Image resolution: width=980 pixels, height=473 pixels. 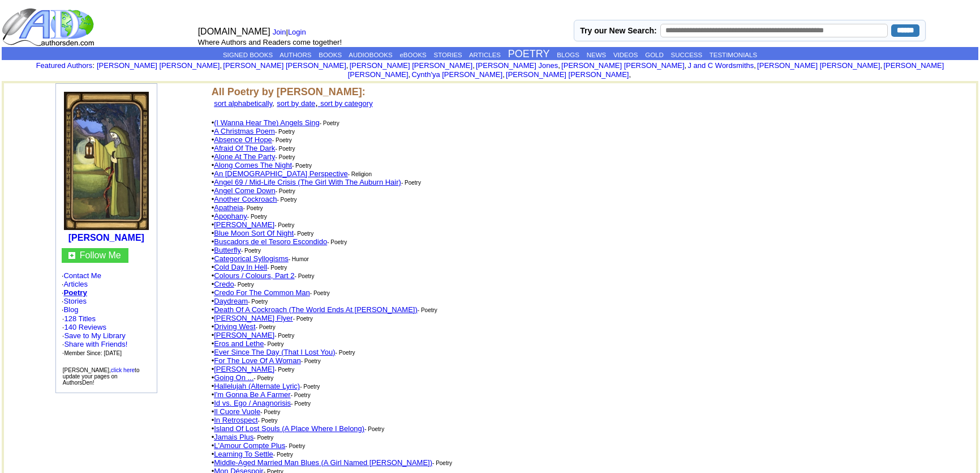 I want to click on font: - Humor, so click(x=299, y=258).